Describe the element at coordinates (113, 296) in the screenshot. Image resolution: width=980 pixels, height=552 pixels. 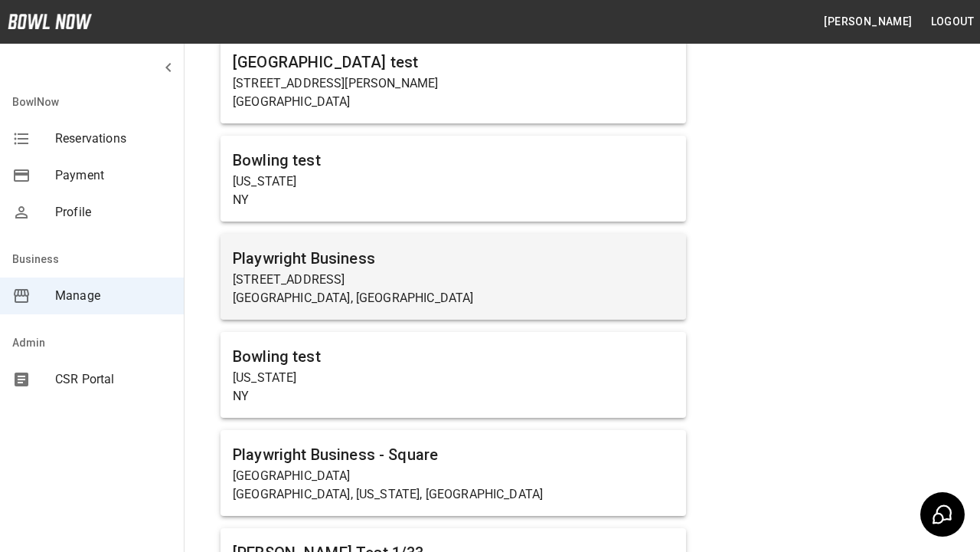
I see `span: Manage` at that location.